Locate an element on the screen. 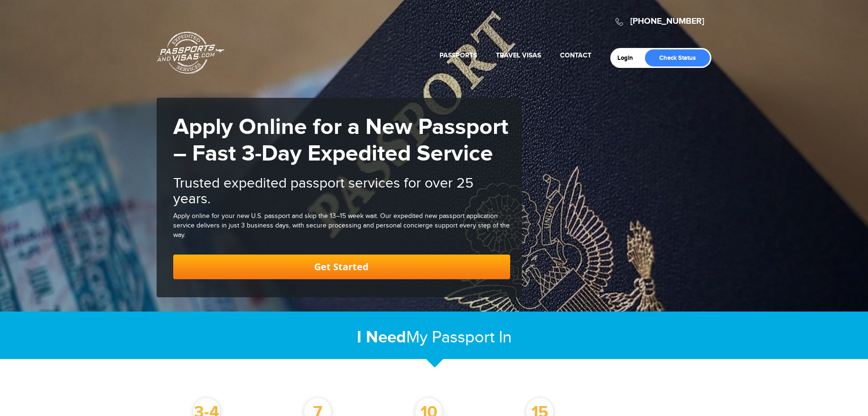  a: Contact is located at coordinates (576, 55).